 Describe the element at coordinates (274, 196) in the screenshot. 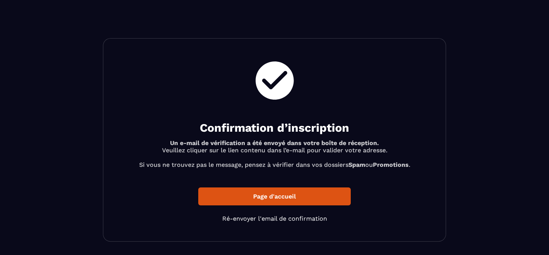

I see `a: Page d'accueil` at that location.